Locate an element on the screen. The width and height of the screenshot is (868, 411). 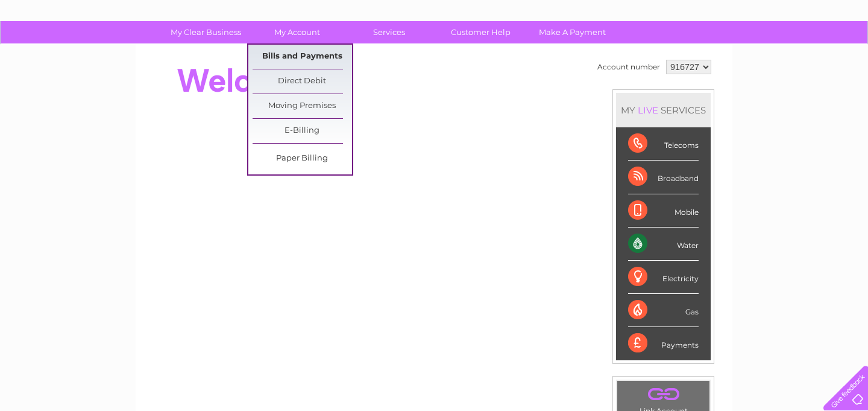
a: Moving Premises is located at coordinates (302, 106).